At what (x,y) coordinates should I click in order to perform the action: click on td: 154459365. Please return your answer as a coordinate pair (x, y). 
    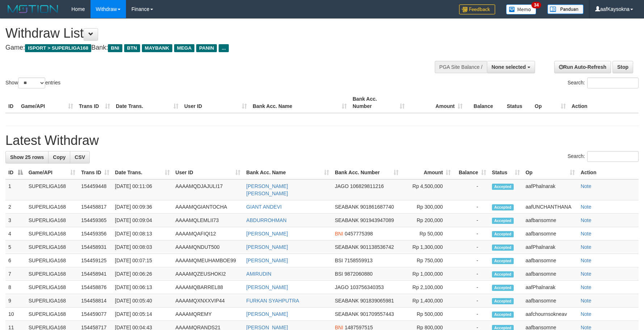
    Looking at the image, I should click on (95, 220).